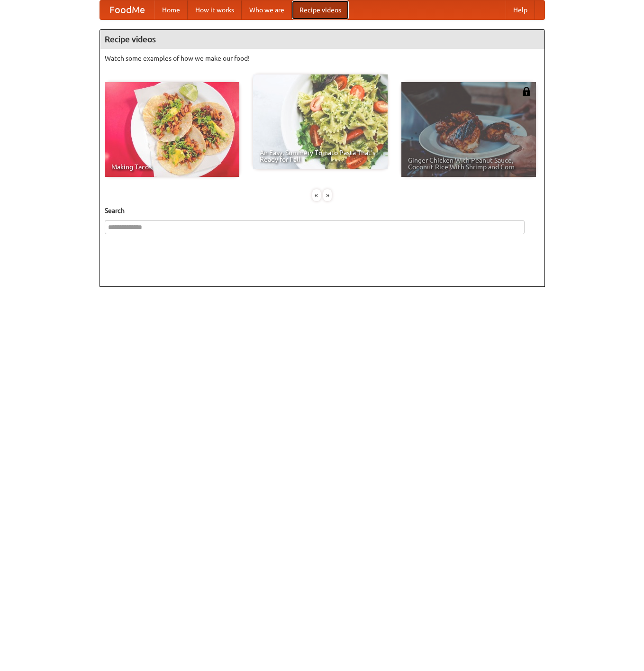  Describe the element at coordinates (322, 39) in the screenshot. I see `h4: Recipe videos` at that location.